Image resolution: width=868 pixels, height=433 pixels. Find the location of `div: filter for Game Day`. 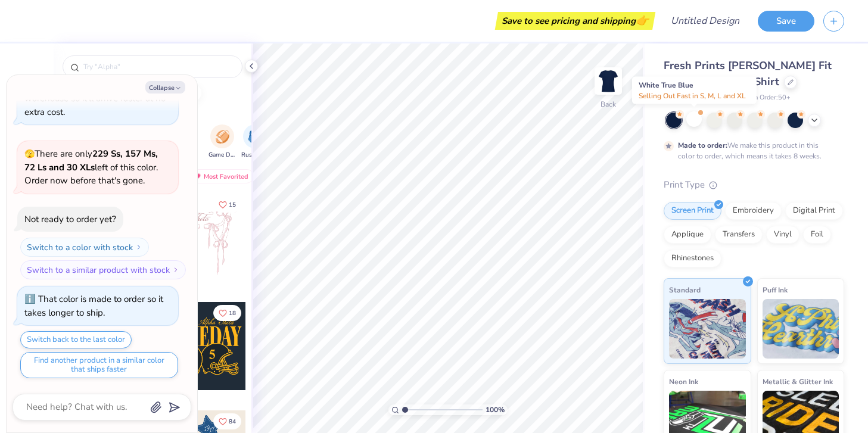

div: filter for Game Day is located at coordinates (222, 142).